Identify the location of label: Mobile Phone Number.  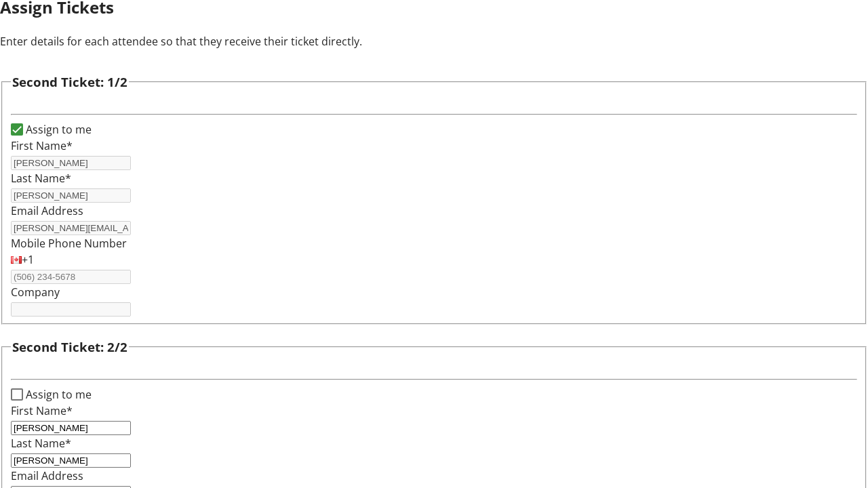
(68, 244).